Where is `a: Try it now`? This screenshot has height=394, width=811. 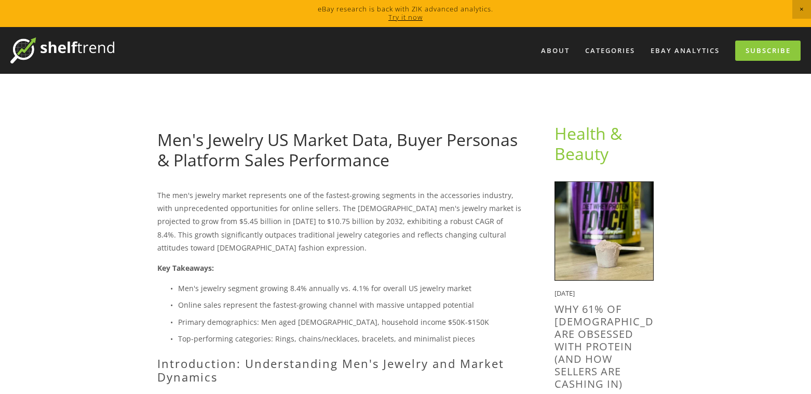
a: Try it now is located at coordinates (406, 17).